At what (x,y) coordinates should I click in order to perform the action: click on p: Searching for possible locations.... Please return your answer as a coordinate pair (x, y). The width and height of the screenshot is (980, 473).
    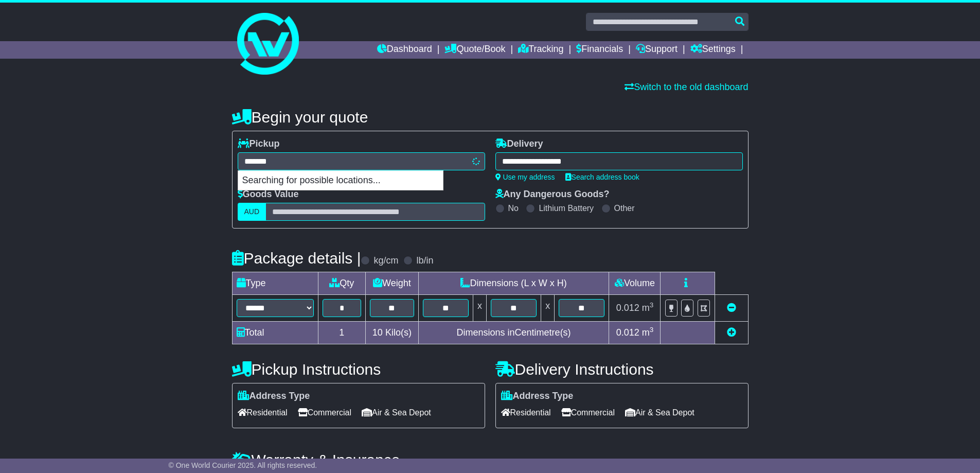
    Looking at the image, I should click on (340, 181).